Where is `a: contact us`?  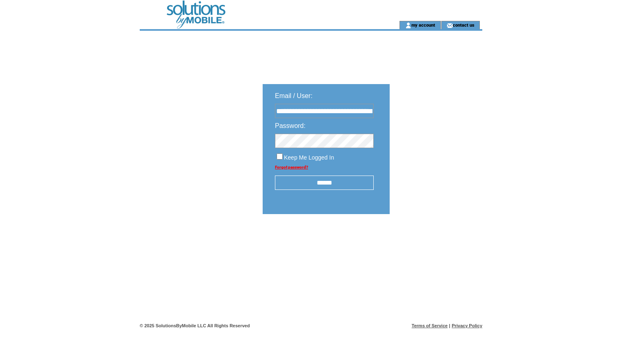 a: contact us is located at coordinates (464, 25).